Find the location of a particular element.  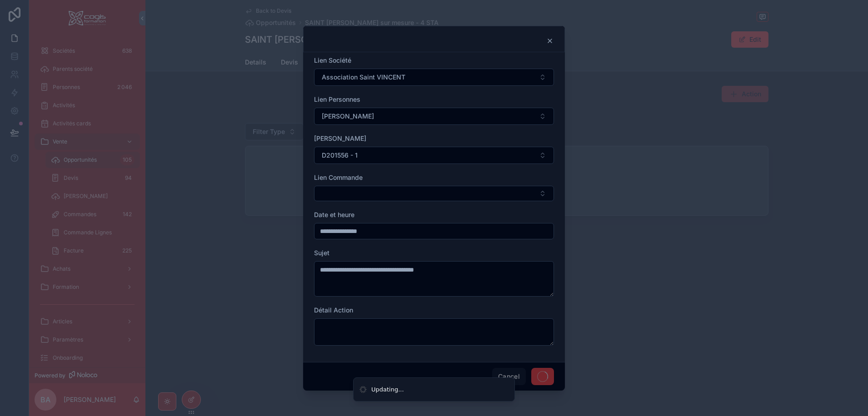

span: Lien Commande is located at coordinates (338, 177).